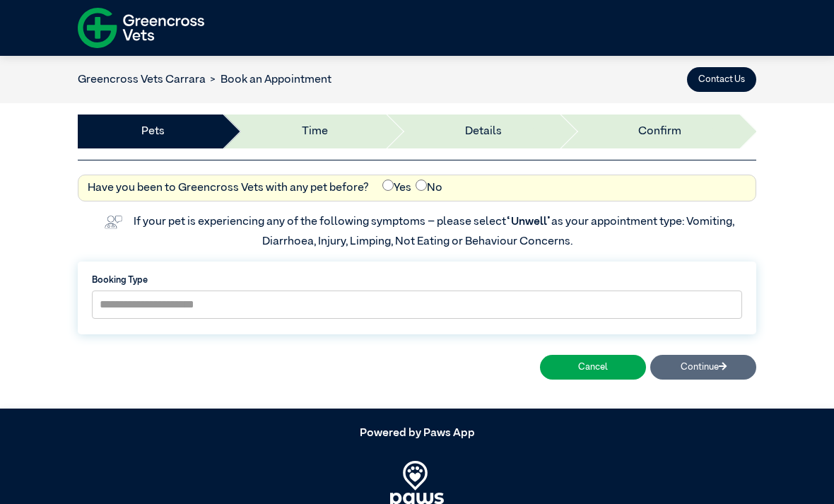 This screenshot has width=834, height=504. What do you see at coordinates (141, 80) in the screenshot?
I see `a: Greencross Vets Carrara` at bounding box center [141, 80].